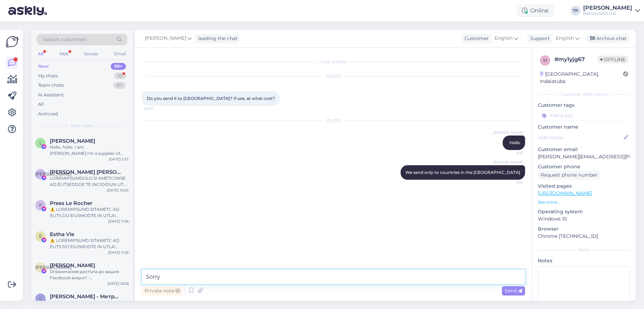 This screenshot has height=309, width=644. What do you see at coordinates (86, 172) in the screenshot?
I see `span: Л. Ирина` at bounding box center [86, 172].